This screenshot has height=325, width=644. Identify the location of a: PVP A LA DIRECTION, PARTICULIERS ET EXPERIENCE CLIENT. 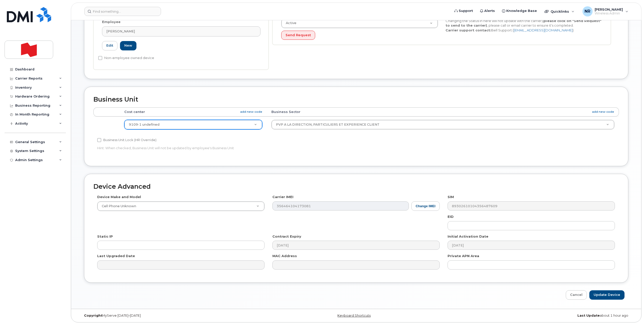
(443, 124).